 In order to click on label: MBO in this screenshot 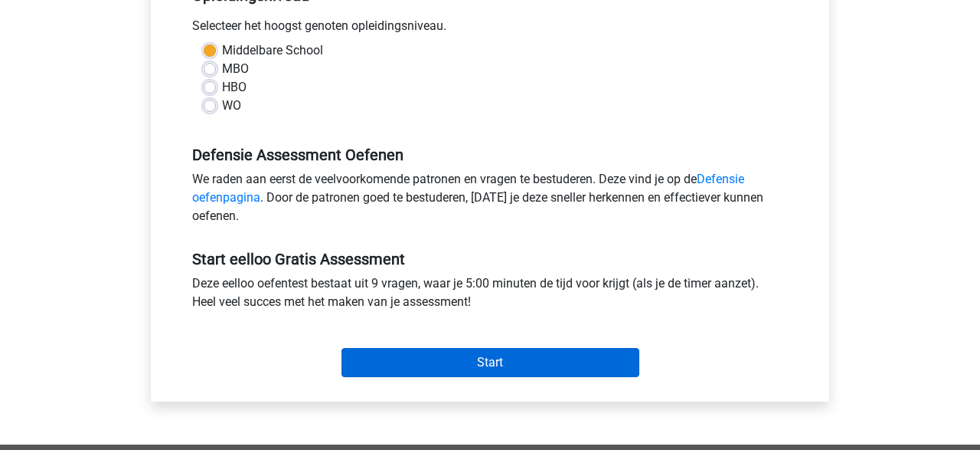, I will do `click(235, 69)`.